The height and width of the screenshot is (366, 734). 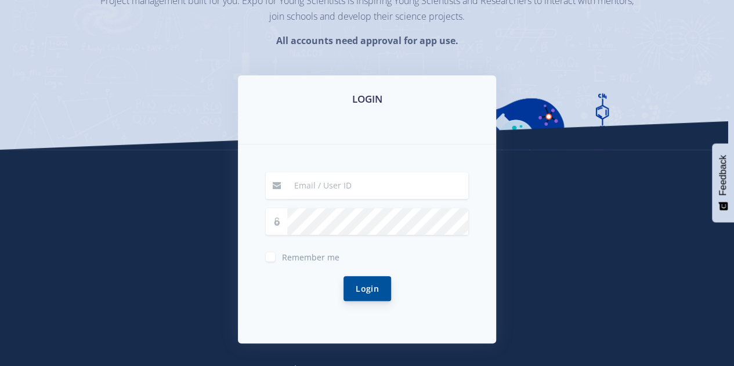 What do you see at coordinates (723, 183) in the screenshot?
I see `button: Feedback - Show survey` at bounding box center [723, 183].